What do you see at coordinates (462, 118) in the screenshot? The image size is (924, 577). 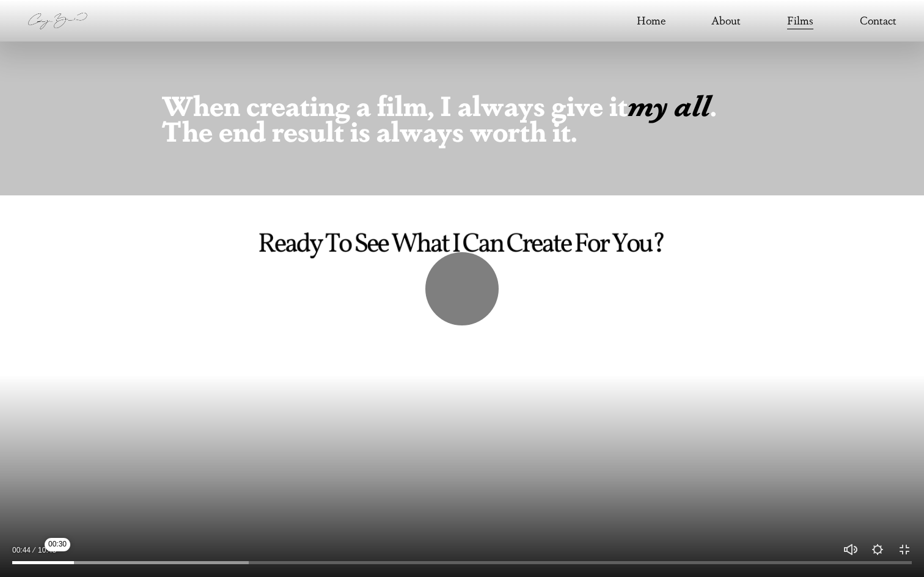 I see `h3: When creating a film, I always give it . The end result is always worth it.` at bounding box center [462, 118].